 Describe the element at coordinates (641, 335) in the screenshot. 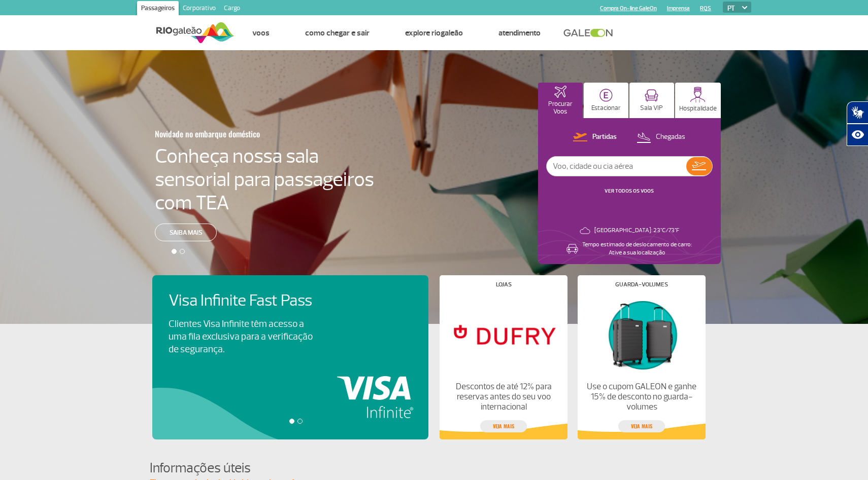

I see `img: Guarda-volumes` at that location.